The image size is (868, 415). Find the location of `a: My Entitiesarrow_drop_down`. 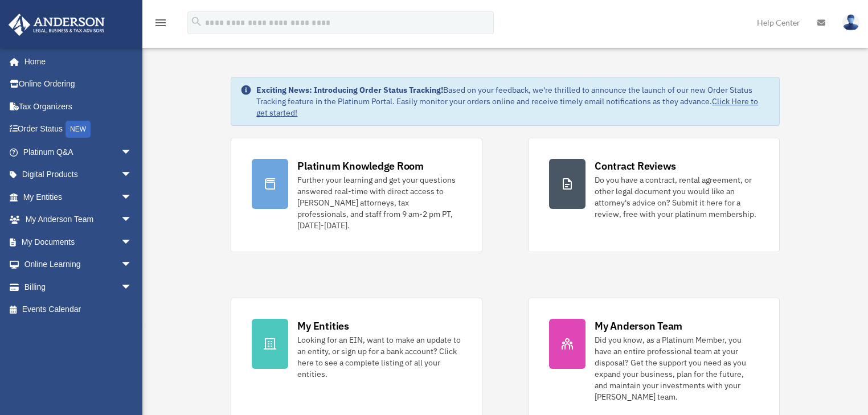

a: My Entitiesarrow_drop_down is located at coordinates (79, 197).